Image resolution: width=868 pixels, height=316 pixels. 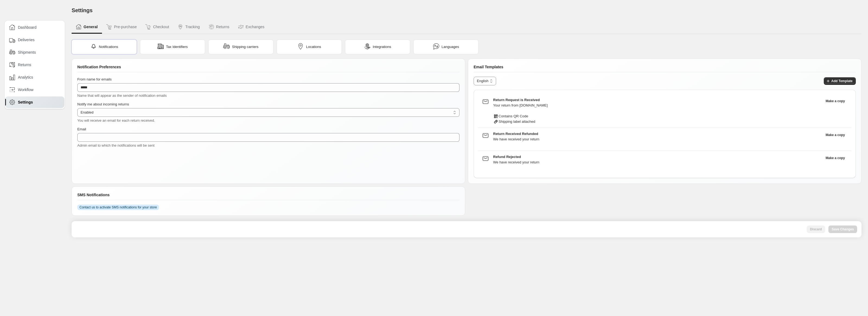 What do you see at coordinates (103, 104) in the screenshot?
I see `span: Notify me about incoming returns` at bounding box center [103, 104].